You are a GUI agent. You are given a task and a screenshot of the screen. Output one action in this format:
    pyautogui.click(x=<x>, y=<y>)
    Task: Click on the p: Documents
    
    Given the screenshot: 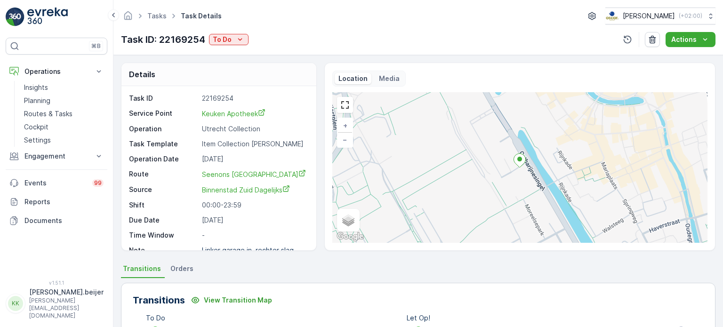 What is the action you would take?
    pyautogui.click(x=64, y=221)
    